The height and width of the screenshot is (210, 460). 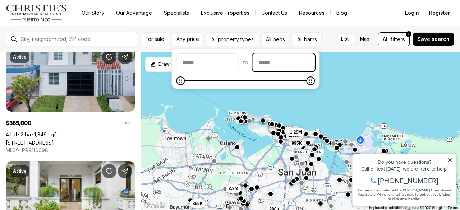 What do you see at coordinates (296, 132) in the screenshot?
I see `span: 1.29M` at bounding box center [296, 132].